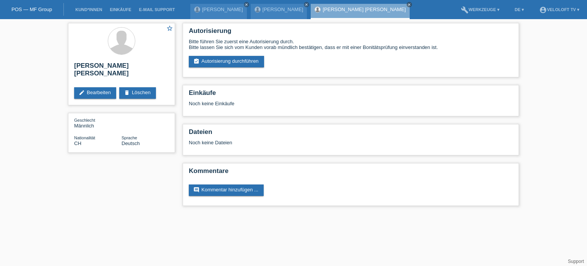  Describe the element at coordinates (95, 93) in the screenshot. I see `a: editBearbeiten` at that location.